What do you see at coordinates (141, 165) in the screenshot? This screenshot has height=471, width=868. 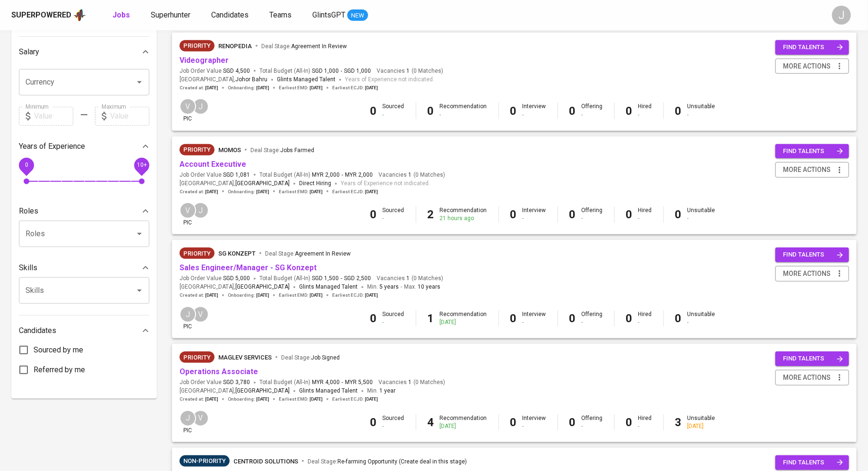 I see `span: 10+` at bounding box center [141, 165].